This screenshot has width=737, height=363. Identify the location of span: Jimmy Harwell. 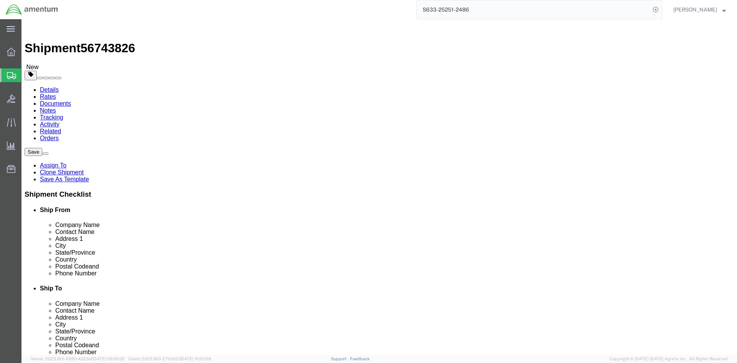
(695, 10).